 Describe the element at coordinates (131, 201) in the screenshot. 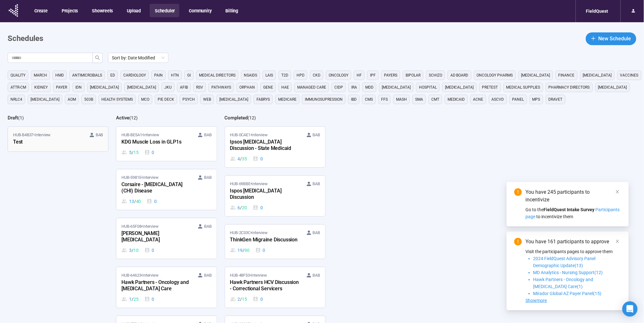

I see `div: 13` at that location.